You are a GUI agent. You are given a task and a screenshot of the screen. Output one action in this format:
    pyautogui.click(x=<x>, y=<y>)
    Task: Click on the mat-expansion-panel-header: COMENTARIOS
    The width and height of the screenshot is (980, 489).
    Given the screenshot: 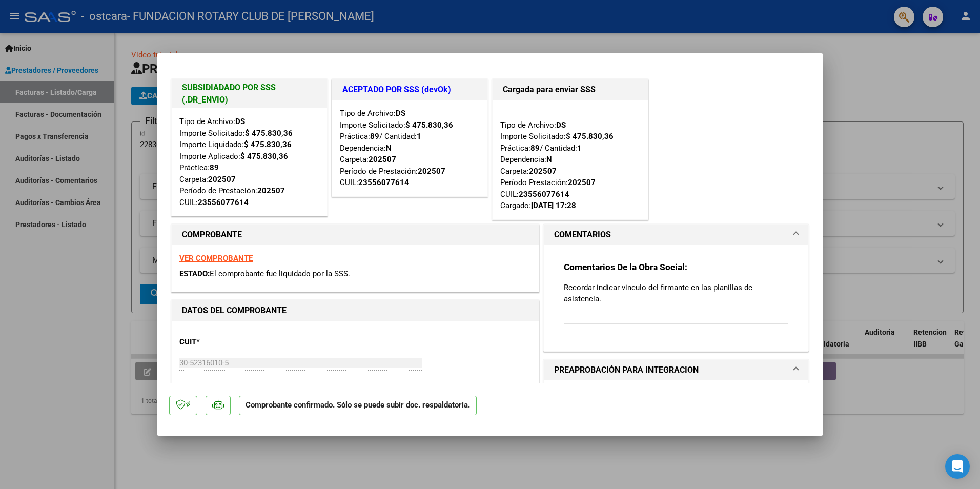 What is the action you would take?
    pyautogui.click(x=676, y=234)
    